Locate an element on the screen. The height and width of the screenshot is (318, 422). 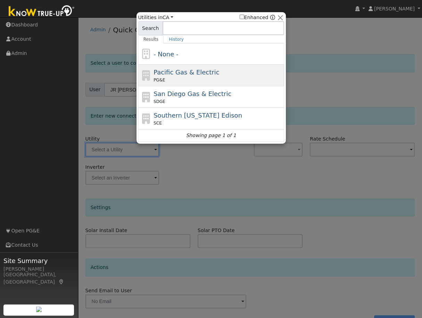
span: Show enhanced providers is located at coordinates (257, 17).